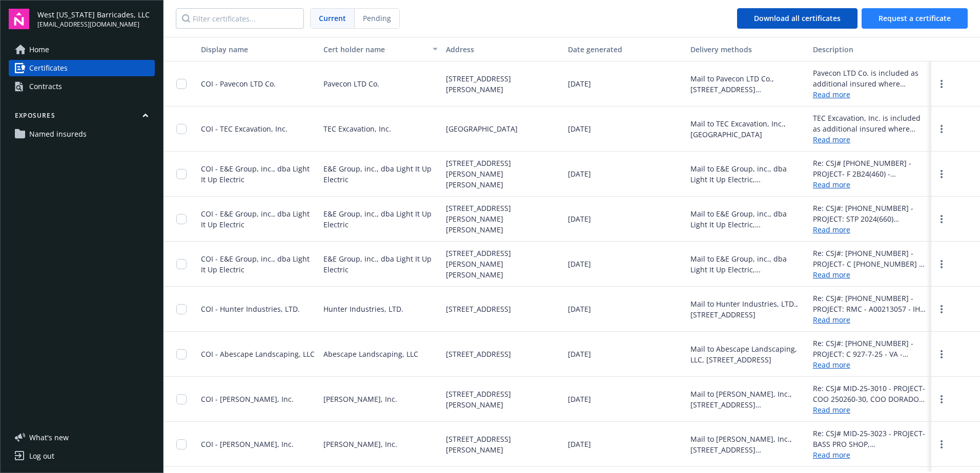  I want to click on span: What ' s new, so click(49, 438).